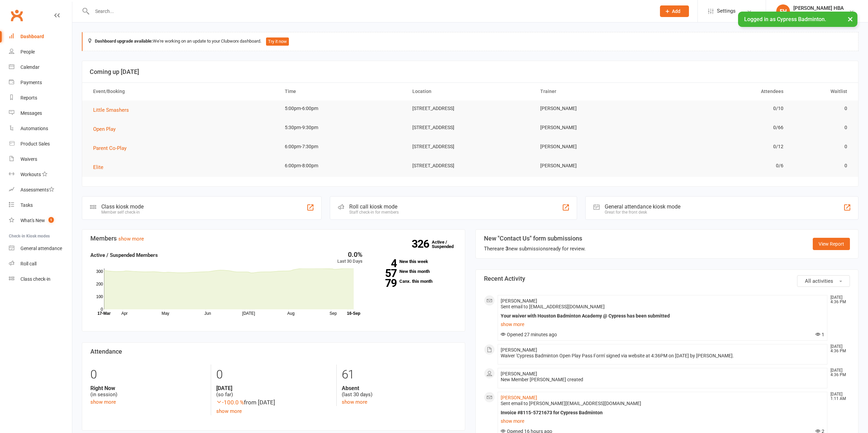 This screenshot has width=868, height=433. I want to click on div: Calendar, so click(30, 67).